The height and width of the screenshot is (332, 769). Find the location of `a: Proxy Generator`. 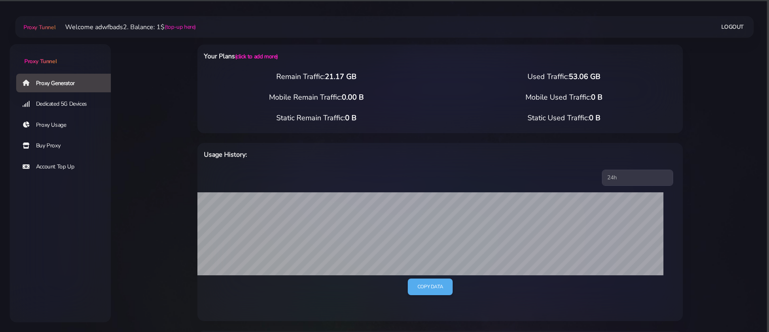

a: Proxy Generator is located at coordinates (67, 83).